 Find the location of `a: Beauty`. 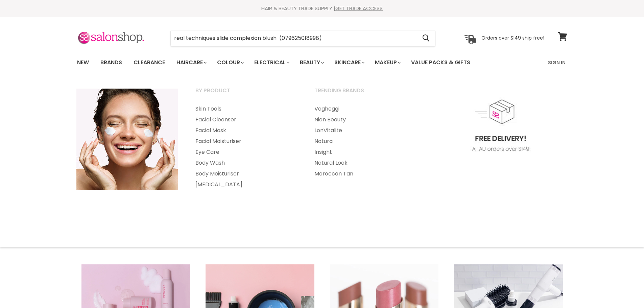

a: Beauty is located at coordinates (311, 63).